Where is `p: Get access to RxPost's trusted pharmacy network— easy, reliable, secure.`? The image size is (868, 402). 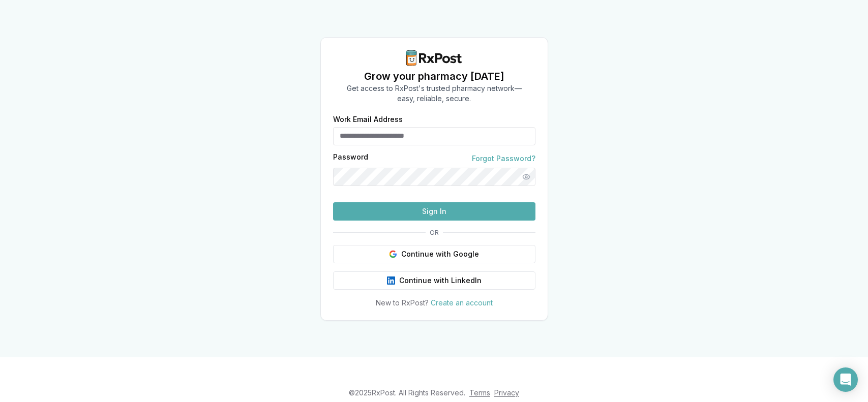 p: Get access to RxPost's trusted pharmacy network— easy, reliable, secure. is located at coordinates (434, 94).